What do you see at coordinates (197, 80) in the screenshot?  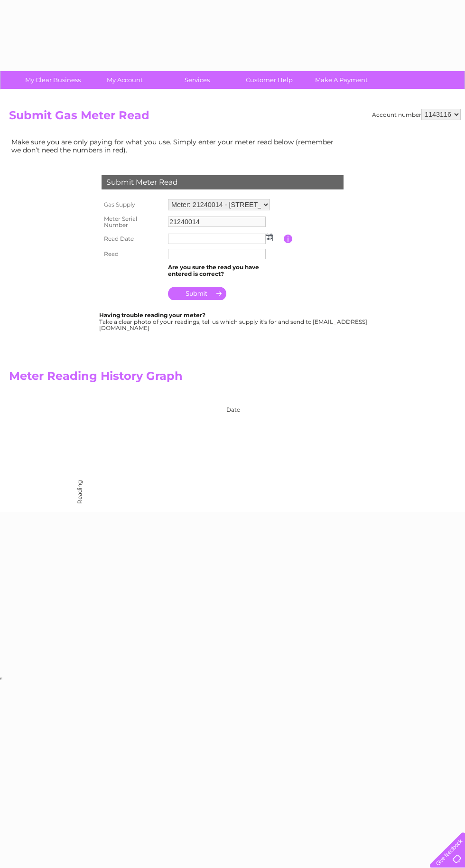 I see `a: Services` at bounding box center [197, 80].